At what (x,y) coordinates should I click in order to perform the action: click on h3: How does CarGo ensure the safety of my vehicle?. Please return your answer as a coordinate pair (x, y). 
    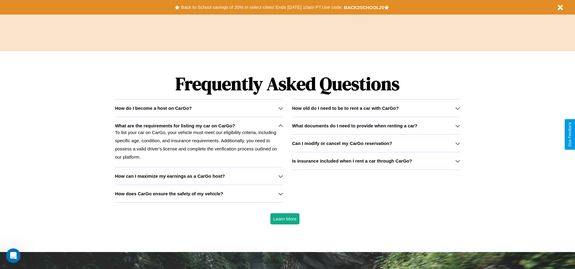
    Looking at the image, I should click on (169, 193).